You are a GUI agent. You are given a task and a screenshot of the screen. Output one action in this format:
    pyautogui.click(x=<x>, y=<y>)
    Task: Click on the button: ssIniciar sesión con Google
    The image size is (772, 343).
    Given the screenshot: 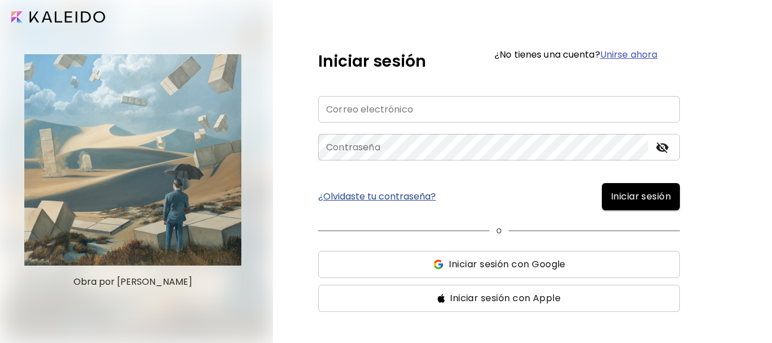 What is the action you would take?
    pyautogui.click(x=499, y=265)
    